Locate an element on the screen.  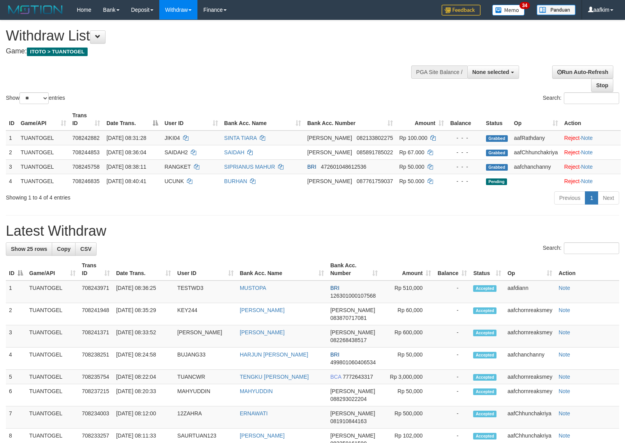
select: Showentries is located at coordinates (34, 98).